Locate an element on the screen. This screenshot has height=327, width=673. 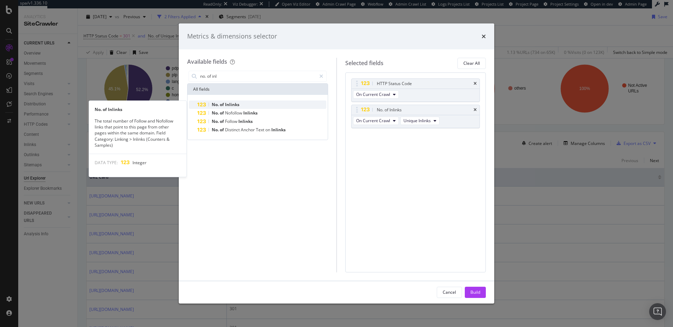
div: Metrics & dimensions selector is located at coordinates (232, 36).